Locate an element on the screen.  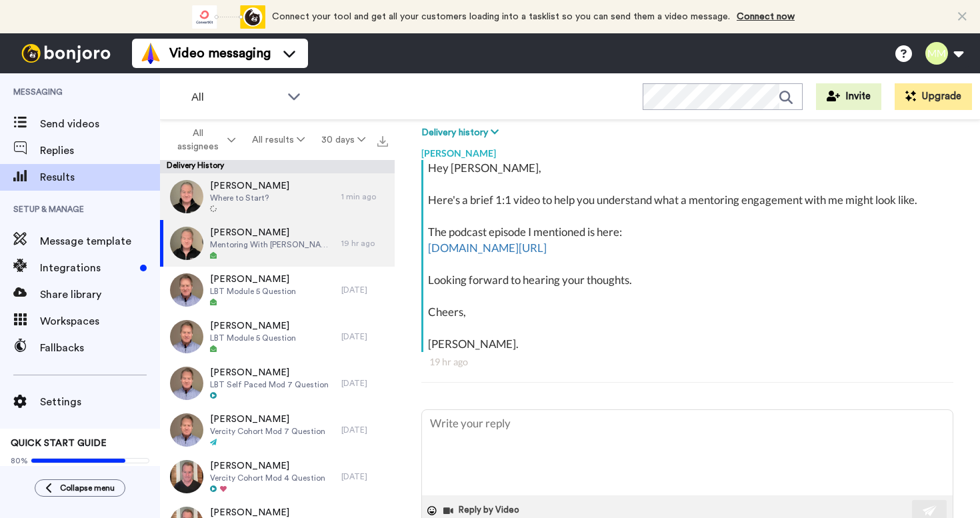
img: 59599505-2823-4114-8970-f568667e08d4-thumb.jpg is located at coordinates (187, 243).